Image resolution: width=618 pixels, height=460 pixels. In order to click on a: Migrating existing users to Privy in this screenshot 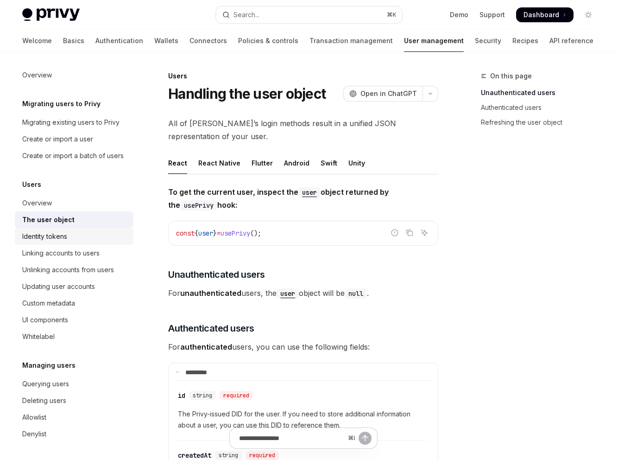, I will do `click(74, 122)`.